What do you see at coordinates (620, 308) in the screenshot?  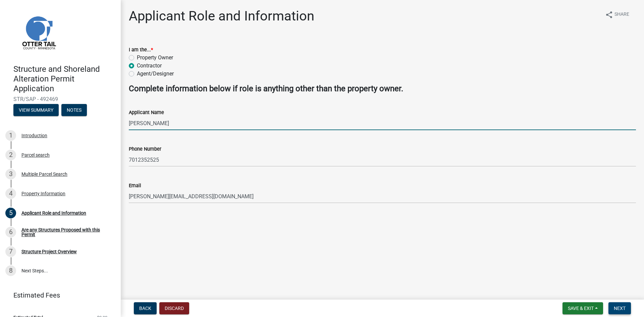 I see `span: Next` at bounding box center [620, 308].